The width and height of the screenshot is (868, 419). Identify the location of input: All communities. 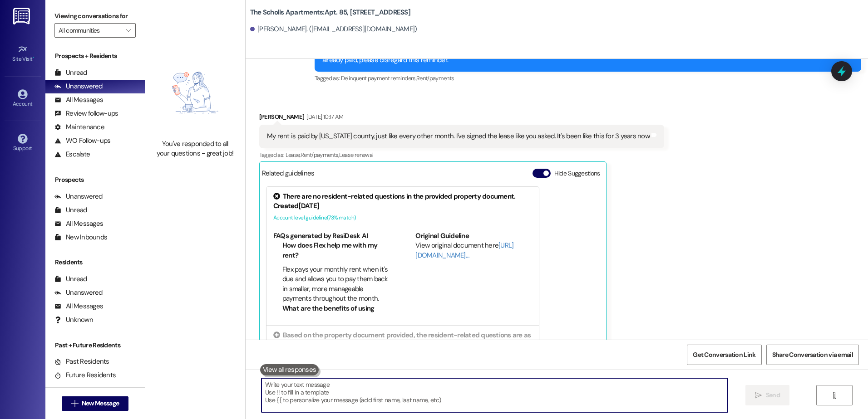
(90, 31).